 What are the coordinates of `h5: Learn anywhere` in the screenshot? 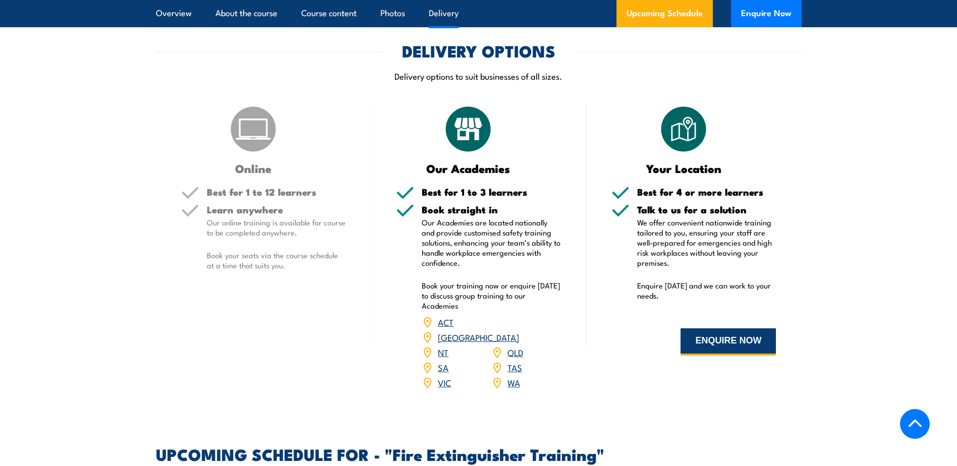 It's located at (276, 209).